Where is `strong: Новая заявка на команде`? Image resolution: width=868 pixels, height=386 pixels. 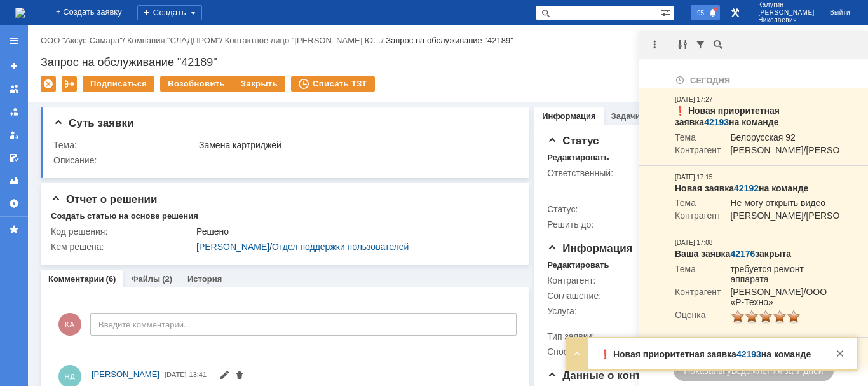
strong: Новая заявка на команде is located at coordinates (742, 188).